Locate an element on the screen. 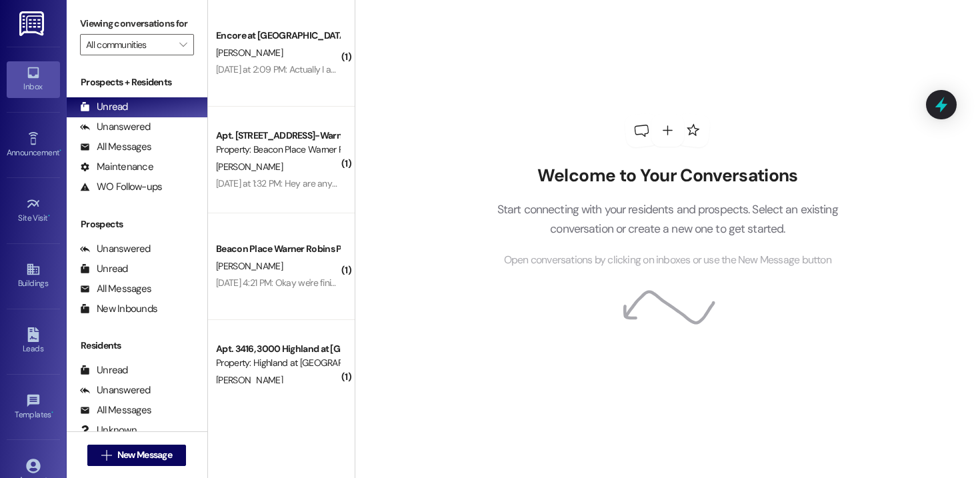  div: WO Follow-ups is located at coordinates (121, 187).